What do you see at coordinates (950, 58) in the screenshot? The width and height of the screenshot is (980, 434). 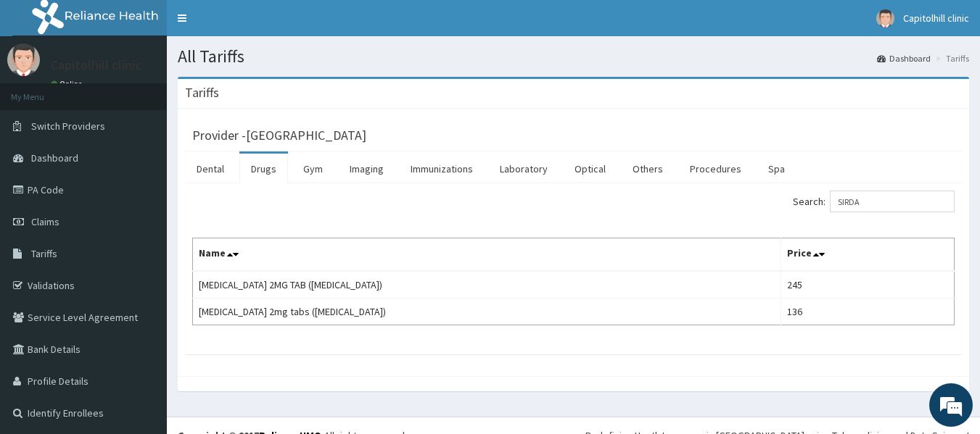 I see `li: Tariffs` at bounding box center [950, 58].